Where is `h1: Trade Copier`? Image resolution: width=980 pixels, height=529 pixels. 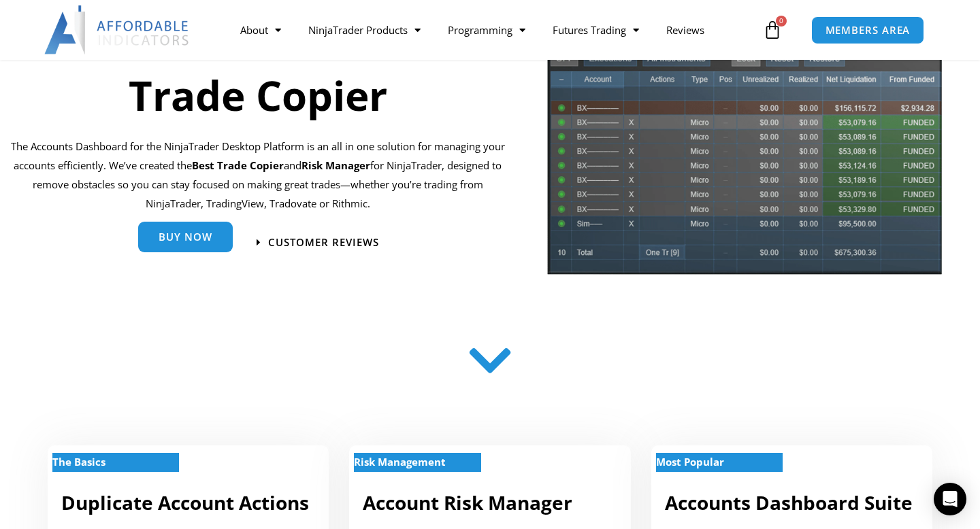 h1: Trade Copier is located at coordinates (257, 95).